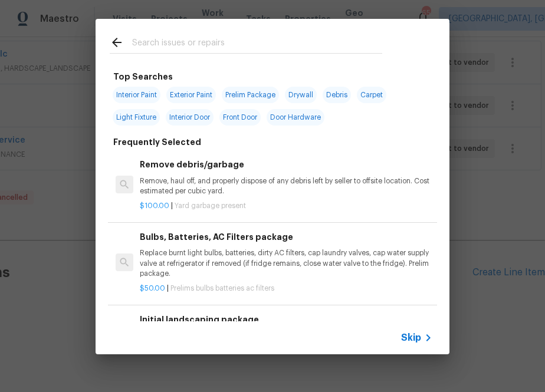 This screenshot has height=392, width=545. What do you see at coordinates (210, 206) in the screenshot?
I see `span: Yard garbage present` at bounding box center [210, 206].